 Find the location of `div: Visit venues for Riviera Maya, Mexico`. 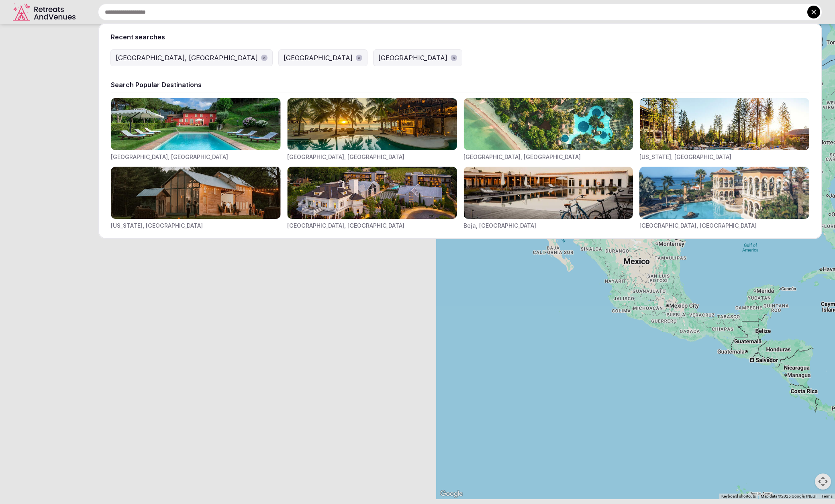

div: Visit venues for Riviera Maya, Mexico is located at coordinates (372, 130).